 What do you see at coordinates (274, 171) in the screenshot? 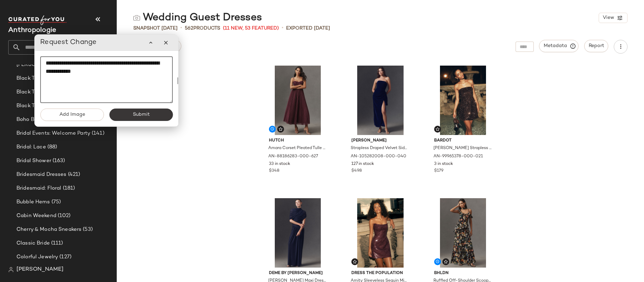
I see `span: $348` at bounding box center [274, 171].